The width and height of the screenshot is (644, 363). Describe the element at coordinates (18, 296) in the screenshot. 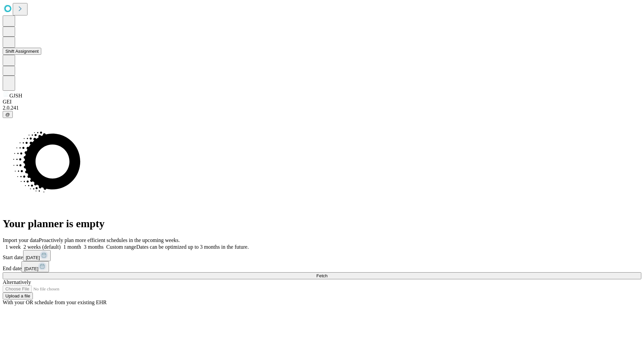

I see `button: Upload a file` at that location.